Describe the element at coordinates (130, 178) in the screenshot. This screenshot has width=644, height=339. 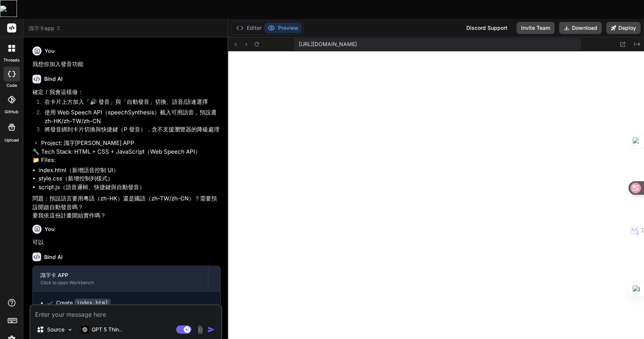
I see `li: style.css（新增控制列樣式）` at that location.